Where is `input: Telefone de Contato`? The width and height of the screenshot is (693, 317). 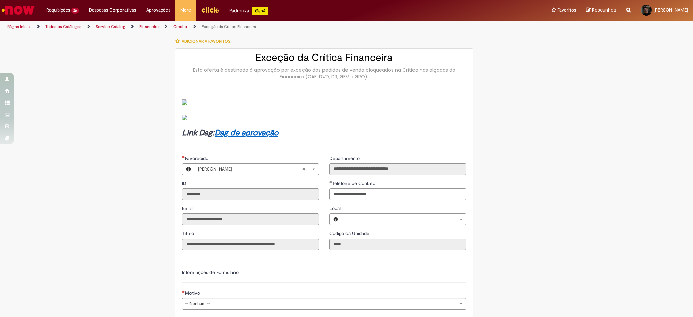 input: Telefone de Contato is located at coordinates (398, 194).